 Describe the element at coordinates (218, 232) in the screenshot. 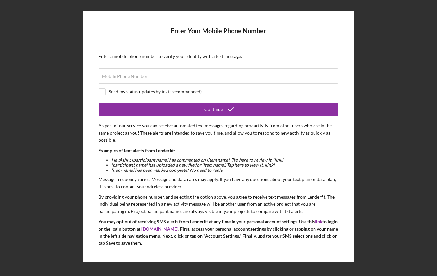

I see `p: You may opt-out of receiving SMS alerts from Lenderfit at any time in your personal account setti...` at that location.